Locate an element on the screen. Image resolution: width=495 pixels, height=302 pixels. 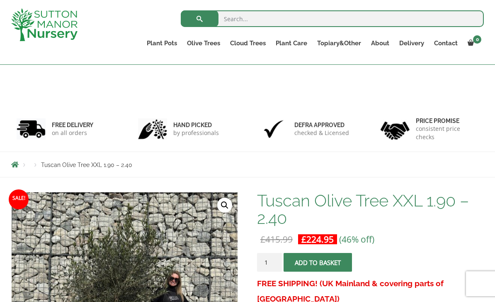
a: Olive Trees is located at coordinates (204, 43).